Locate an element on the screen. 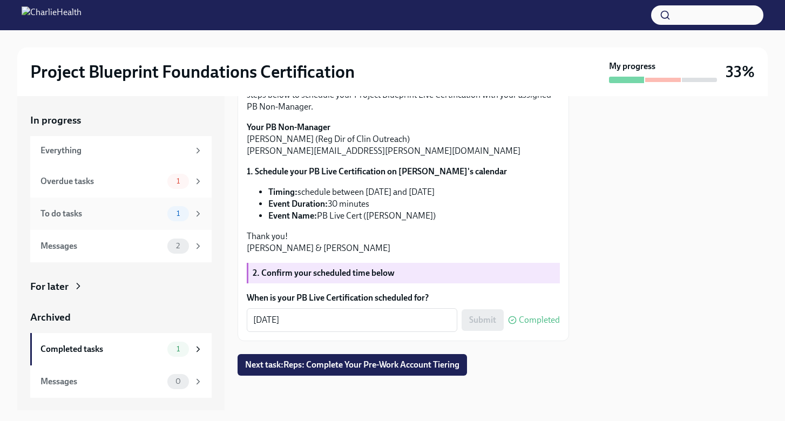 The height and width of the screenshot is (421, 785). strong: My progress is located at coordinates (633, 66).